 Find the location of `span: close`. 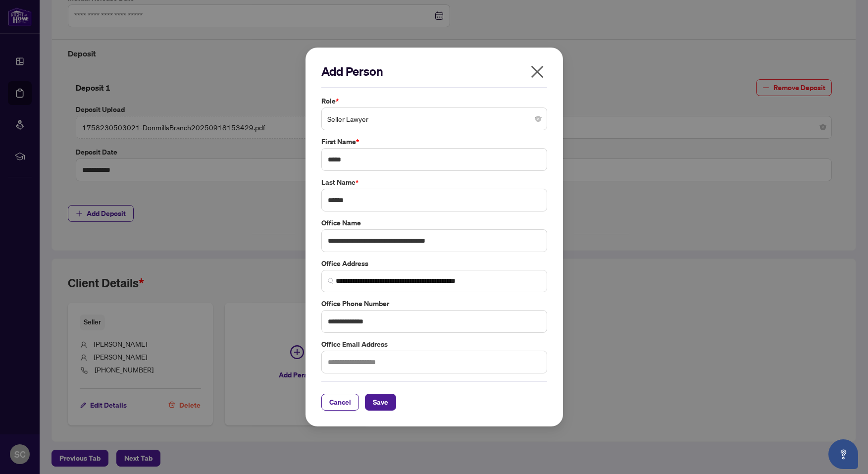

span: close is located at coordinates (537, 71).